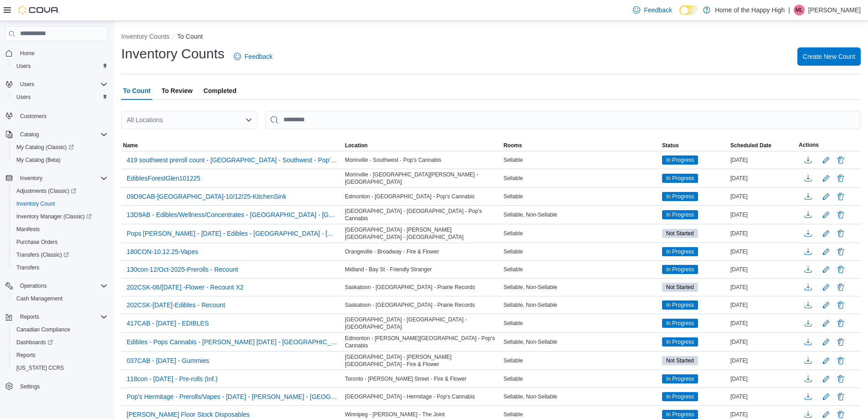 The height and width of the screenshot is (419, 868). What do you see at coordinates (162, 252) in the screenshot?
I see `button: 180CON-10.12.25-Vapes` at bounding box center [162, 252].